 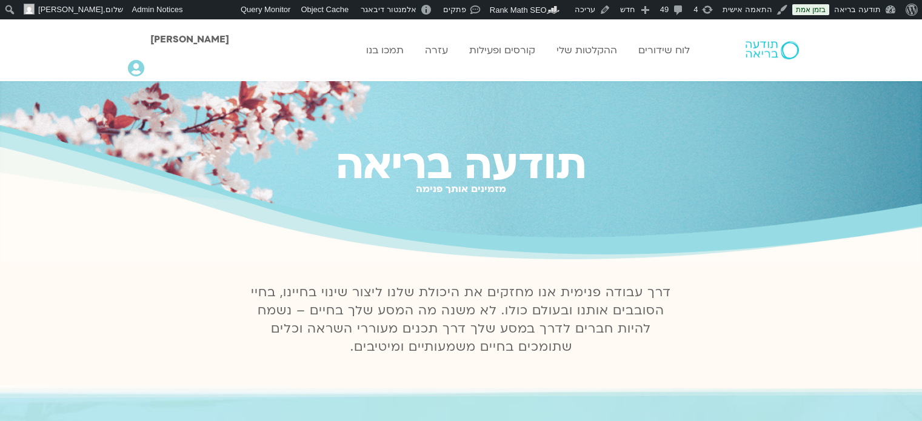 What do you see at coordinates (502, 50) in the screenshot?
I see `a: קורסים ופעילות` at bounding box center [502, 50].